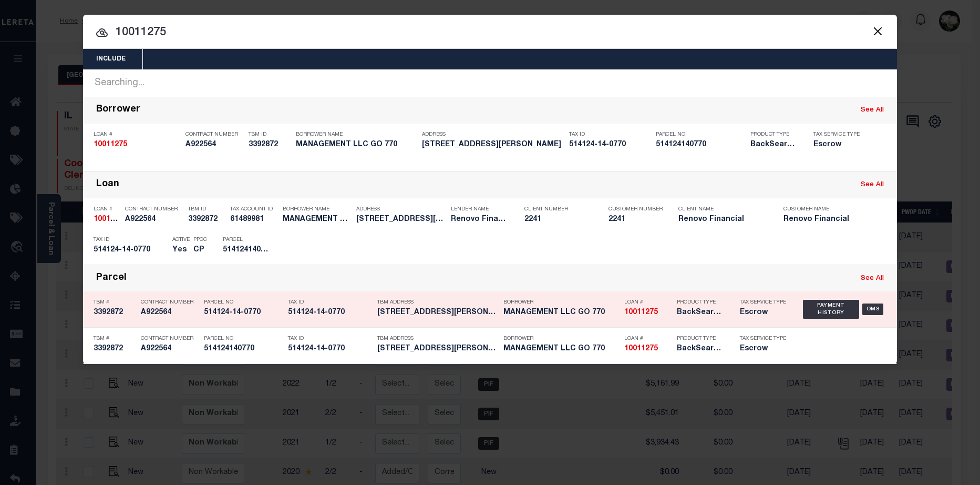  What do you see at coordinates (254, 219) in the screenshot?
I see `h5: 61489981` at bounding box center [254, 219].